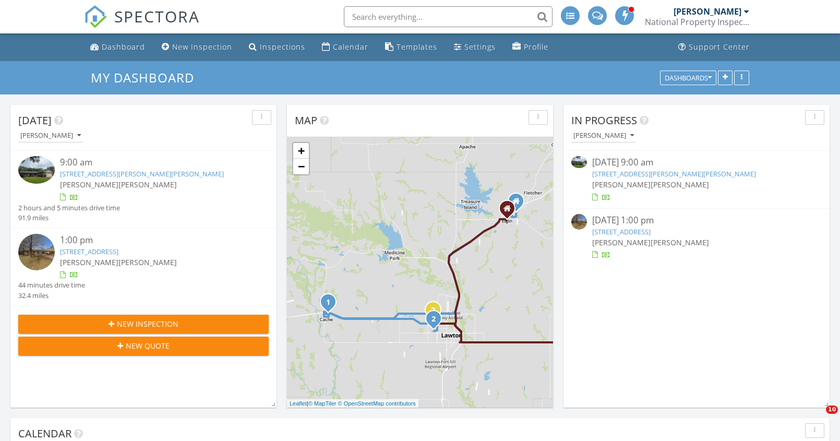 Image resolution: width=840 pixels, height=441 pixels. What do you see at coordinates (377, 403) in the screenshot?
I see `a: © OpenStreetMap contributors` at bounding box center [377, 403].